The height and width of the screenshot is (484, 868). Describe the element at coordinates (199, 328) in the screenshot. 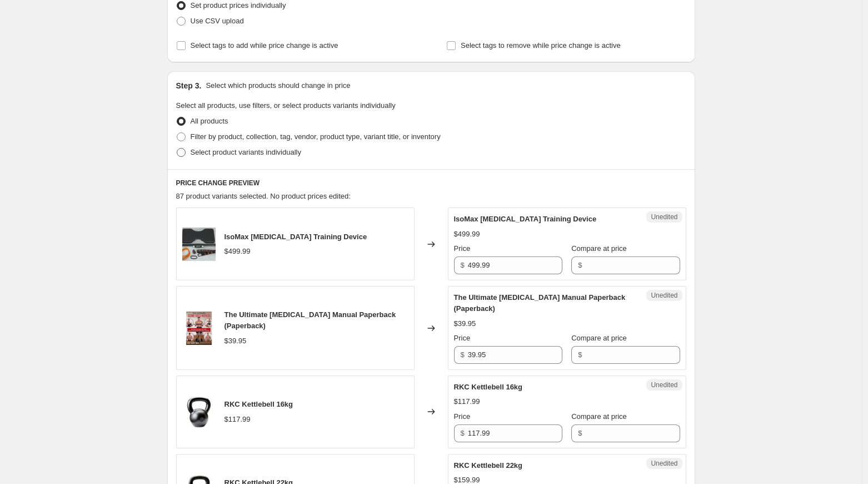

I see `img: TheUltimateIsometricsManual500px1_80x.jpg` at that location.